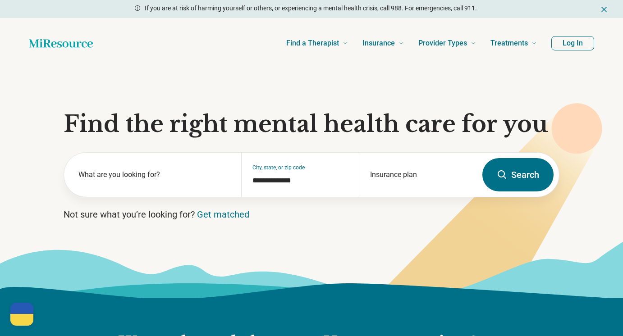  I want to click on label: What are you looking for?, so click(154, 175).